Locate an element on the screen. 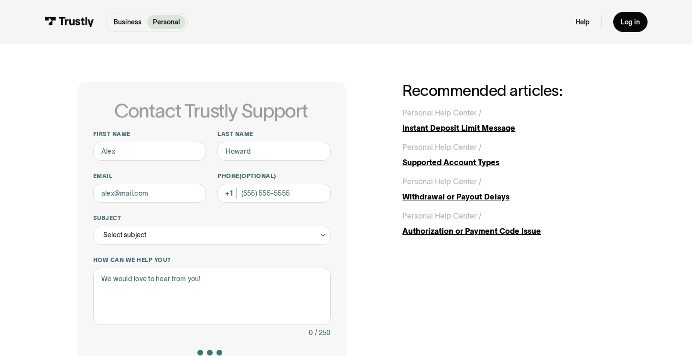 The height and width of the screenshot is (356, 692). label: How can we help you? is located at coordinates (212, 260).